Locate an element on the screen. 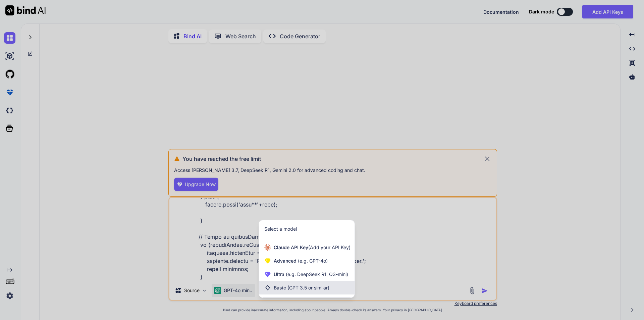 Image resolution: width=644 pixels, height=320 pixels. span: (e.g. GPT-4o) is located at coordinates (312, 260).